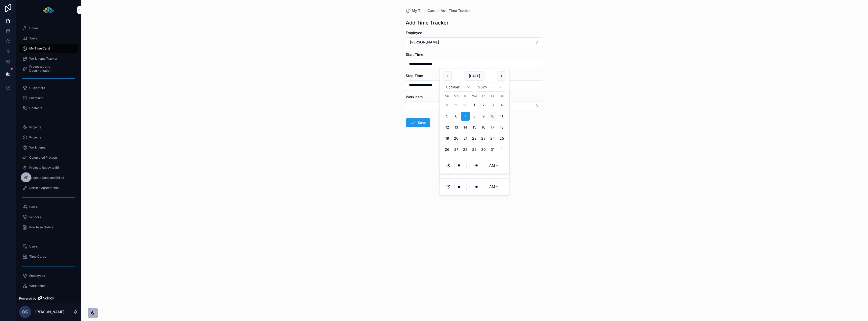 The height and width of the screenshot is (321, 868). Describe the element at coordinates (49, 188) in the screenshot. I see `a: Service Agreements` at that location.